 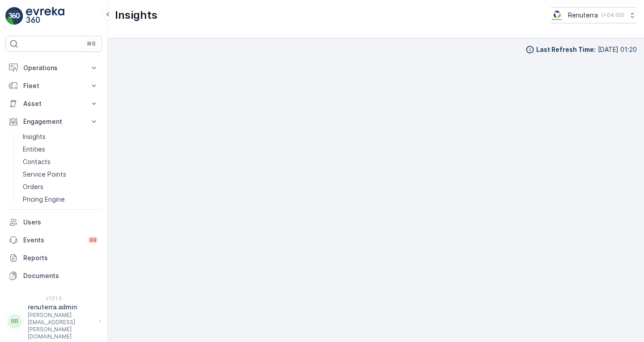 I want to click on p: Operations, so click(x=54, y=68).